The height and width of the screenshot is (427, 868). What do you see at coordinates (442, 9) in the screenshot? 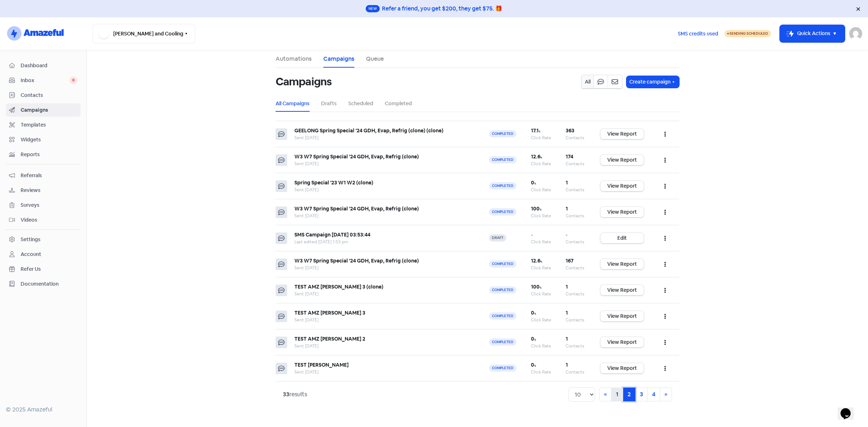
I see `div: Refer a friend, you get $200, they get $75. 🎁` at bounding box center [442, 9].